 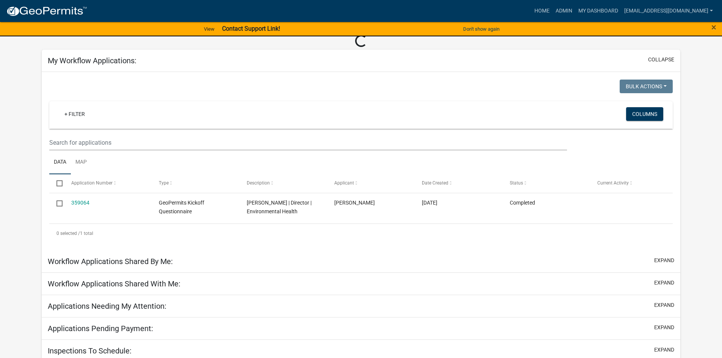 What do you see at coordinates (661, 60) in the screenshot?
I see `button: collapse` at bounding box center [661, 60].